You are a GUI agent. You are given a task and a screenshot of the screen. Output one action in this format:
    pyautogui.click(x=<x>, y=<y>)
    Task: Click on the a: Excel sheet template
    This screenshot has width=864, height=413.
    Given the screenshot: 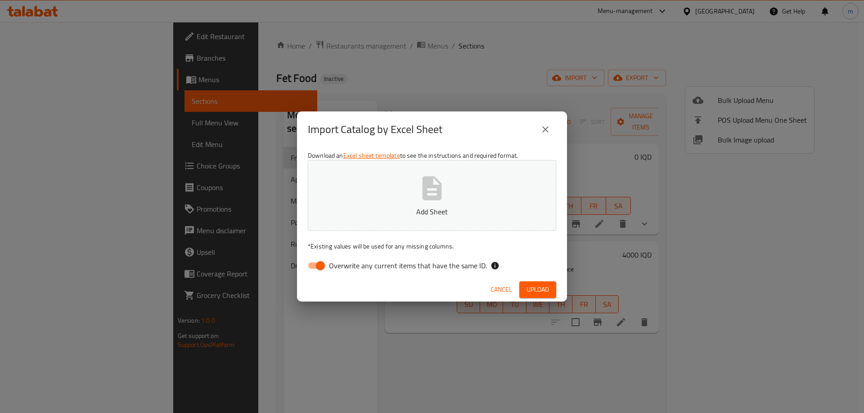 What is the action you would take?
    pyautogui.click(x=372, y=156)
    